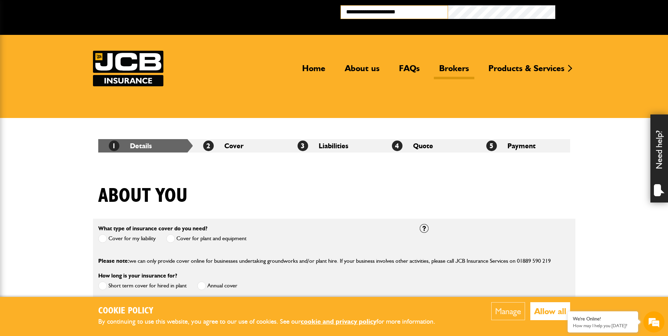 The width and height of the screenshot is (668, 336). What do you see at coordinates (603, 319) in the screenshot?
I see `div: We're Online!` at bounding box center [603, 319].